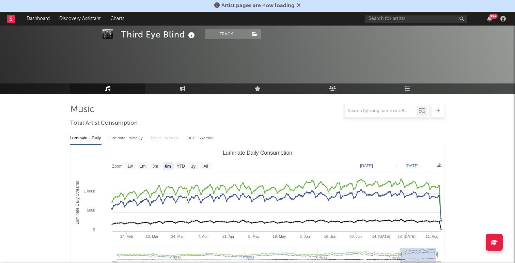 The image size is (515, 263). Describe the element at coordinates (90, 191) in the screenshot. I see `text: 1 000k` at that location.